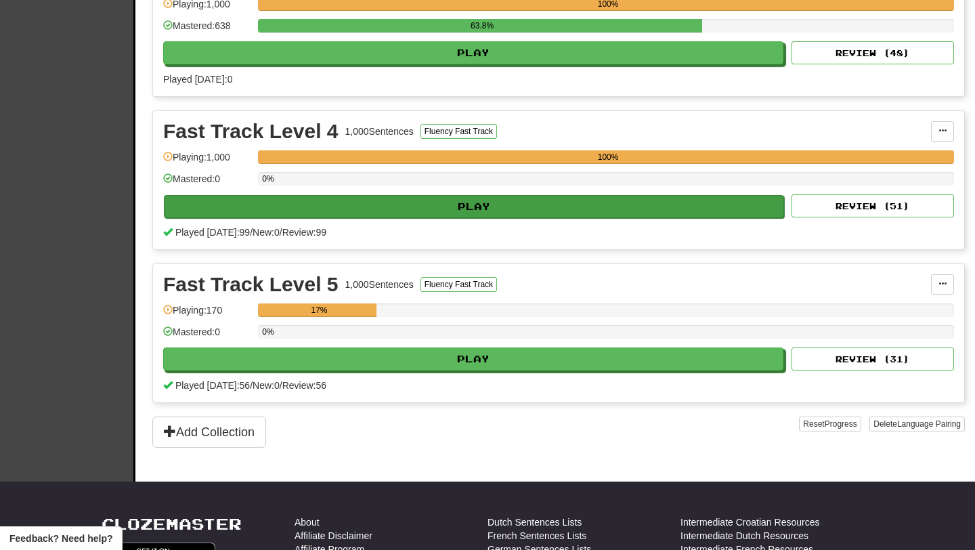 The width and height of the screenshot is (975, 550). I want to click on a: About, so click(307, 522).